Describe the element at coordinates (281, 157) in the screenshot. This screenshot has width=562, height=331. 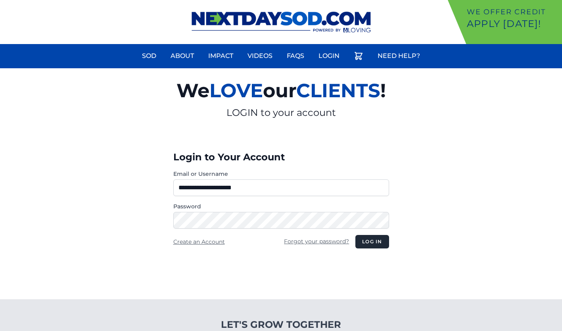
I see `h3: Login to Your Account` at that location.